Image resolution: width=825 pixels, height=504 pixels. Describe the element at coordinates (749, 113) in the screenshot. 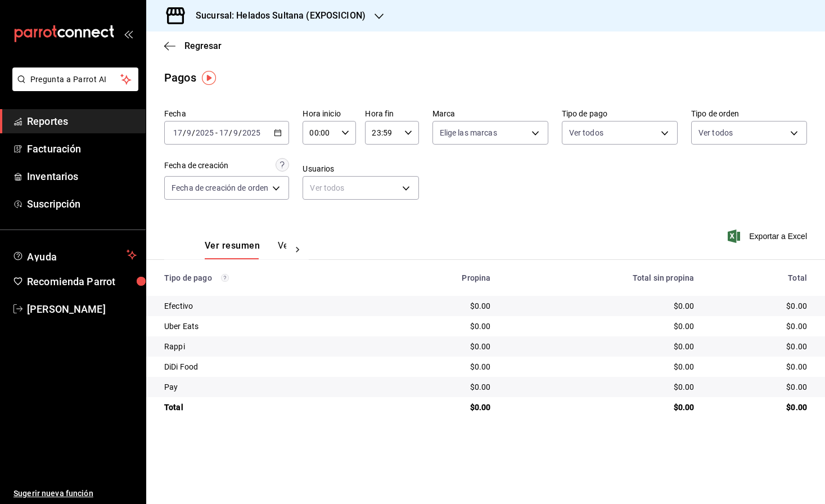

I see `label: Tipo de orden` at that location.